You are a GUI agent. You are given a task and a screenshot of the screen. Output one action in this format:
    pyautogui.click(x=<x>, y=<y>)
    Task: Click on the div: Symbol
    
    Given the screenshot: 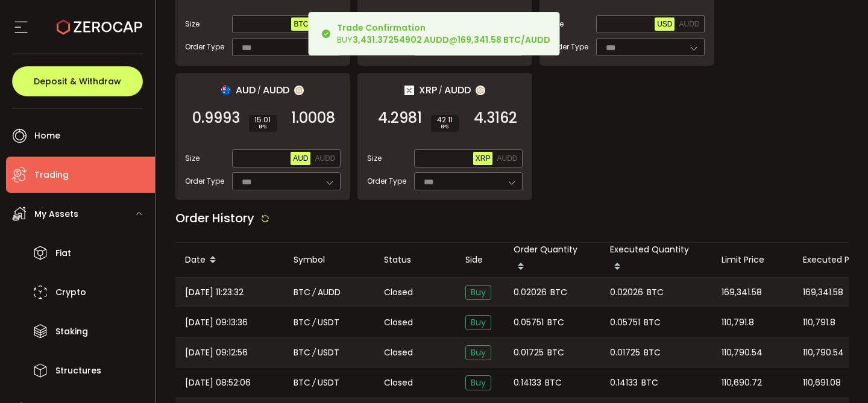 What is the action you would take?
    pyautogui.click(x=329, y=260)
    